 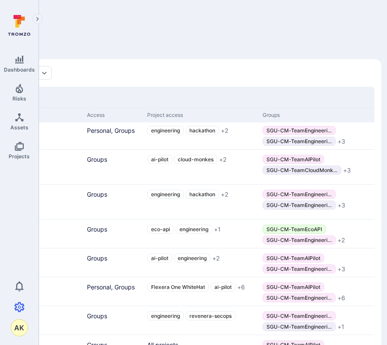 I want to click on a: eco-api, so click(x=161, y=229).